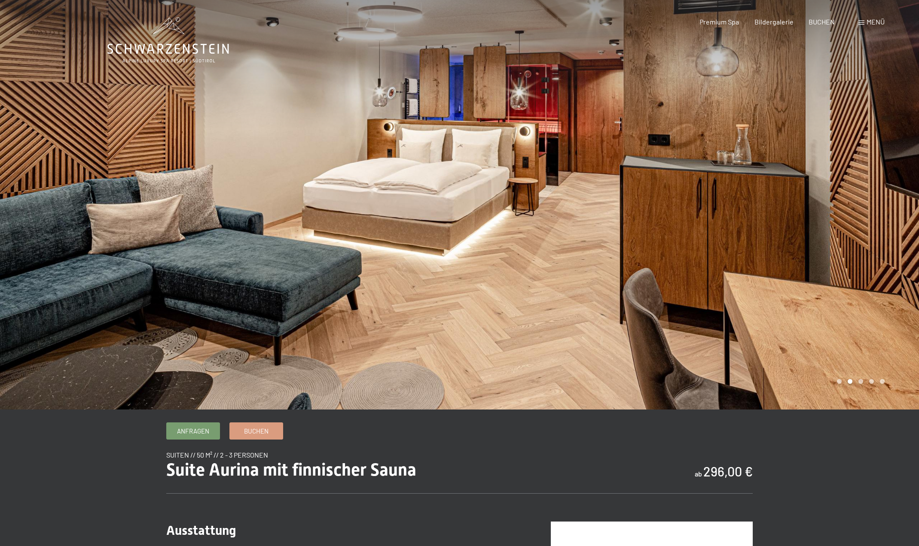 The width and height of the screenshot is (919, 546). Describe the element at coordinates (719, 21) in the screenshot. I see `a: Premium Spa` at that location.